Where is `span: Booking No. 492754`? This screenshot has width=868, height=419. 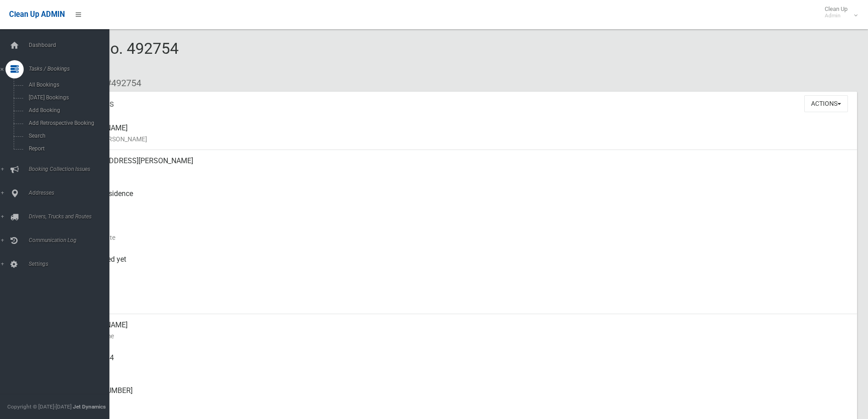
span: Booking No. 492754 is located at coordinates (109, 57).